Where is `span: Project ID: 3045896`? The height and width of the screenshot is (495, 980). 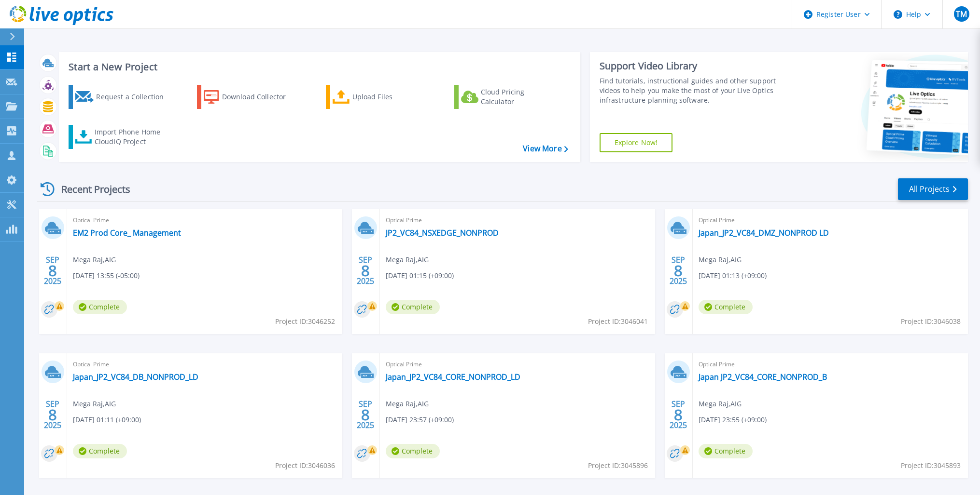 span: Project ID: 3045896 is located at coordinates (618, 466).